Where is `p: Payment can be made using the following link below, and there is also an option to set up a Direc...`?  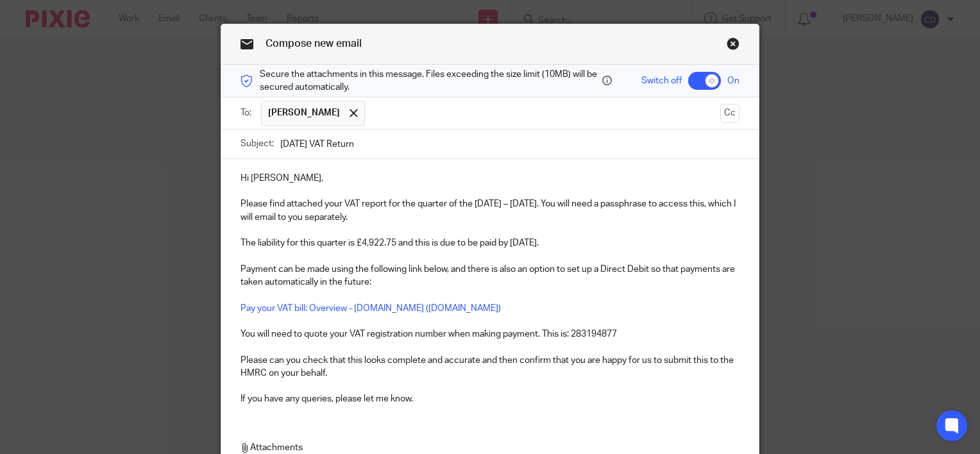
p: Payment can be made using the following link below, and there is also an option to set up a Direc... is located at coordinates (490, 275).